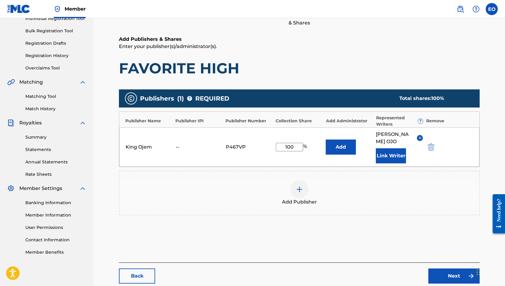  Describe the element at coordinates (56, 43) in the screenshot. I see `a: Registration Drafts` at that location.